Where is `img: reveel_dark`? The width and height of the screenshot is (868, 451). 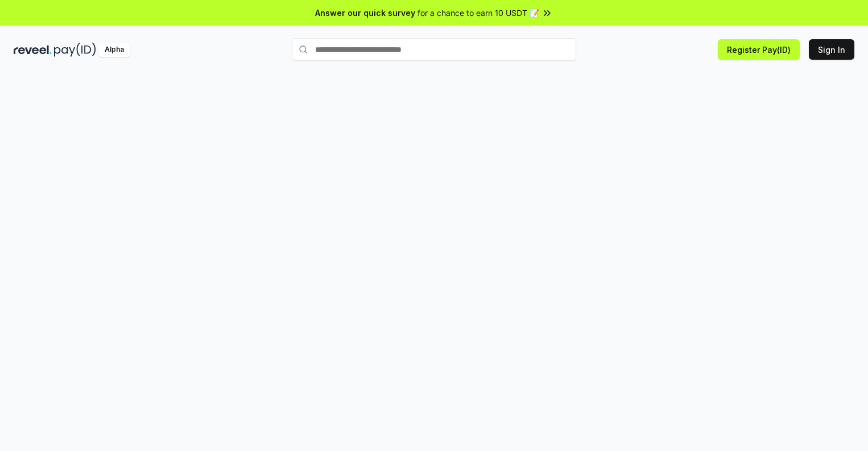 img: reveel_dark is located at coordinates (32, 50).